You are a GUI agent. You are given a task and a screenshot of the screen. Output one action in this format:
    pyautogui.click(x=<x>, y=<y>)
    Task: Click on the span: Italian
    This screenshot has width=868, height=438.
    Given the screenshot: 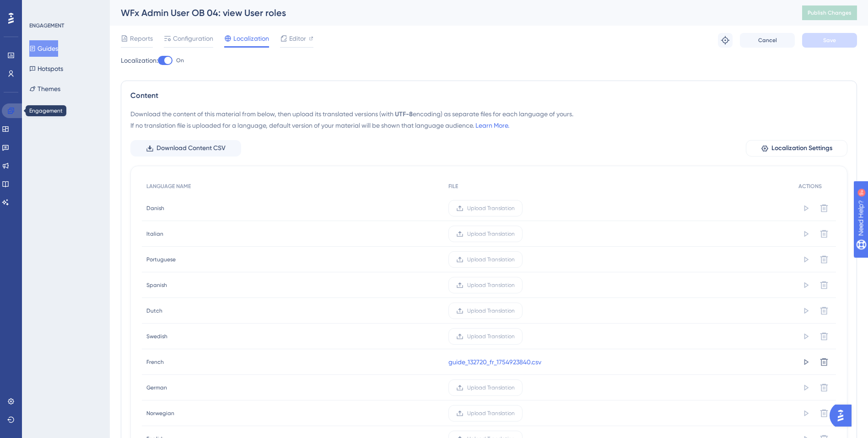 What is the action you would take?
    pyautogui.click(x=155, y=234)
    